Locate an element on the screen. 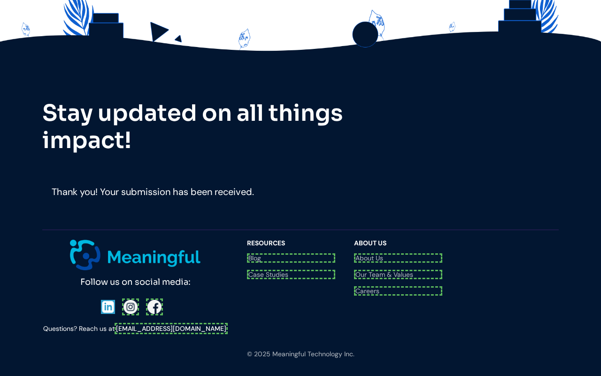  div: Questions? Reach us at is located at coordinates (135, 329).